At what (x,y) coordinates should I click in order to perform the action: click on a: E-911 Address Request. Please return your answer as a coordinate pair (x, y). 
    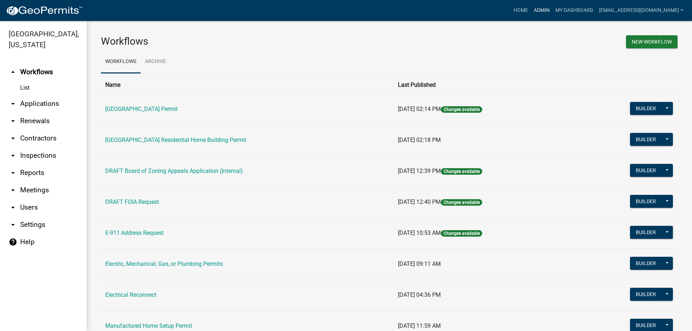
    Looking at the image, I should click on (134, 233).